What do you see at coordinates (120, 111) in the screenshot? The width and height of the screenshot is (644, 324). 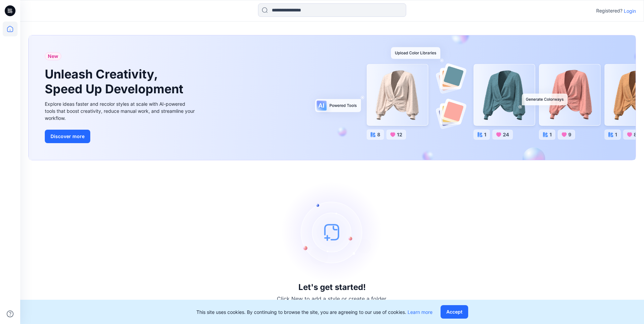 I see `div: Explore ideas faster and recolor styles at scale with AI-powered tools that boost creativity, red...` at bounding box center [120, 111].